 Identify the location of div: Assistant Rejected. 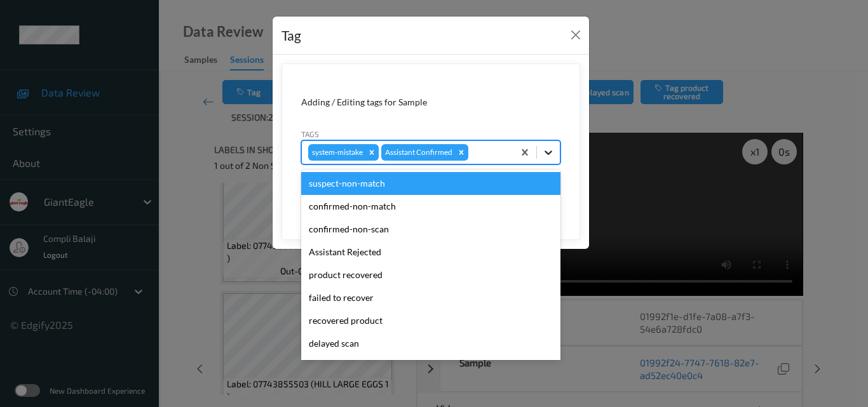
(431, 252).